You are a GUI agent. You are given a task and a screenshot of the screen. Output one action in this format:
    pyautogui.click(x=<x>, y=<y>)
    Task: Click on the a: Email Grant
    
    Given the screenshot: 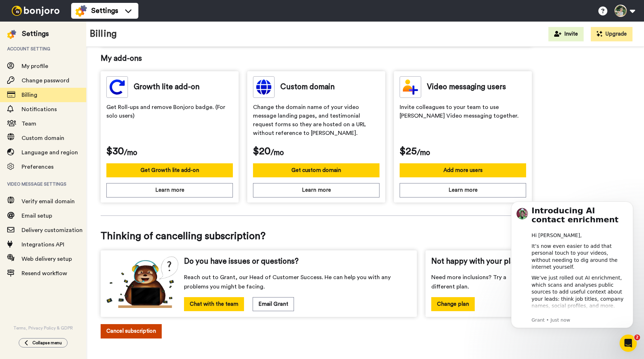 What is the action you would take?
    pyautogui.click(x=273, y=304)
    